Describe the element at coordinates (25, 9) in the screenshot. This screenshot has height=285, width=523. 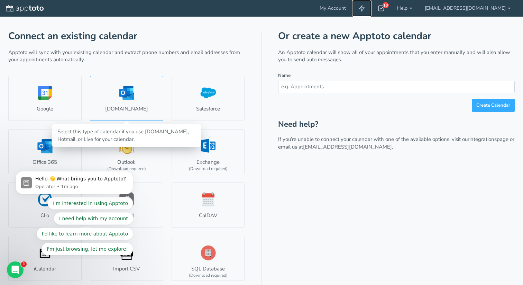
I see `img: logo-apptoto--white.svg` at that location.